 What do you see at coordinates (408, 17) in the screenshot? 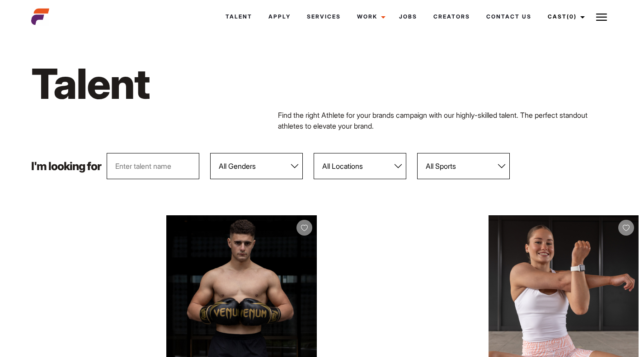
I see `a: Jobs` at bounding box center [408, 17].